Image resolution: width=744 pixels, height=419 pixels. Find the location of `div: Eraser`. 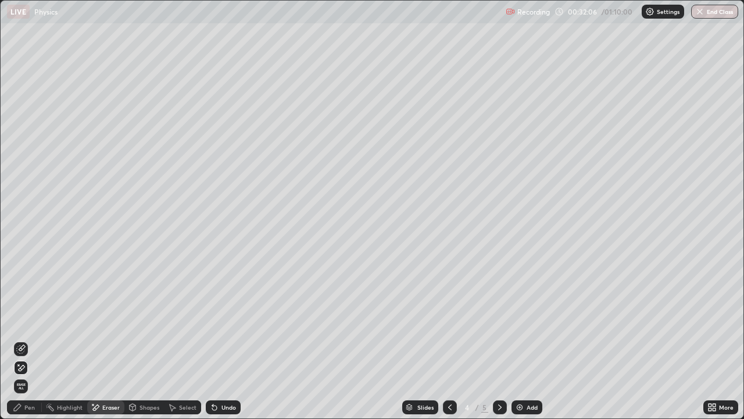

div: Eraser is located at coordinates (111, 407).